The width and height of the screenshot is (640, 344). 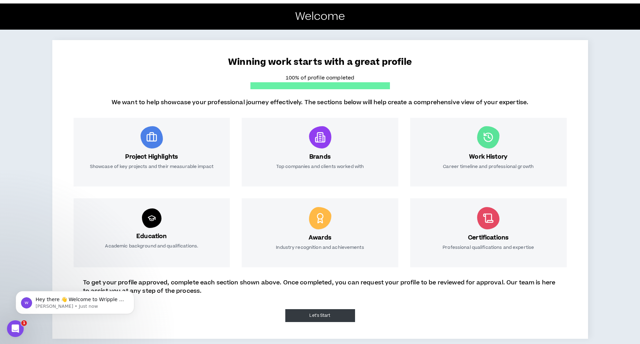 What do you see at coordinates (320, 157) in the screenshot?
I see `h3: Brands` at bounding box center [320, 157].